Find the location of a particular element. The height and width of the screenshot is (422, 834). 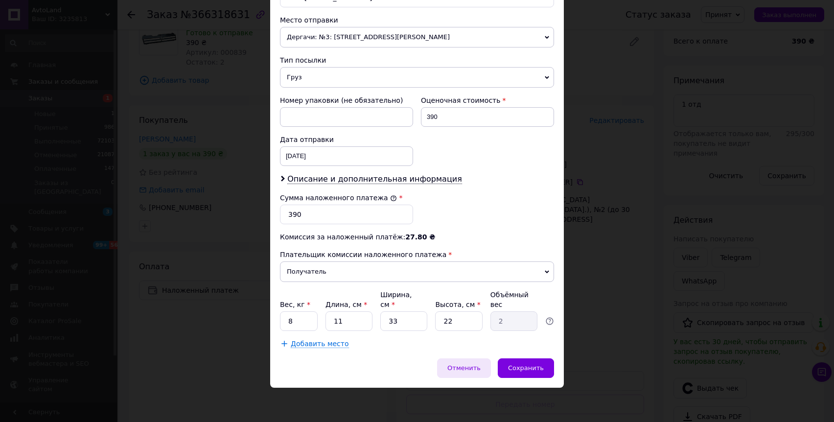

span: Сохранить is located at coordinates (526, 368).